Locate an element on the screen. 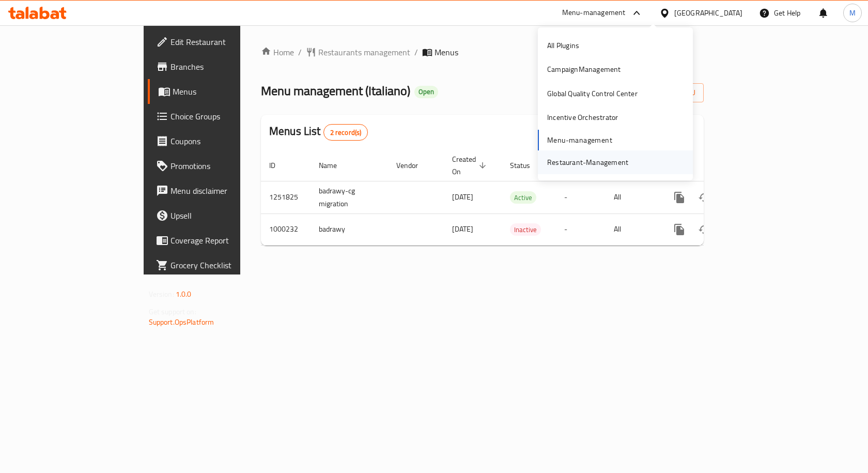 This screenshot has width=868, height=473. span: Coverage Report is located at coordinates (225, 240).